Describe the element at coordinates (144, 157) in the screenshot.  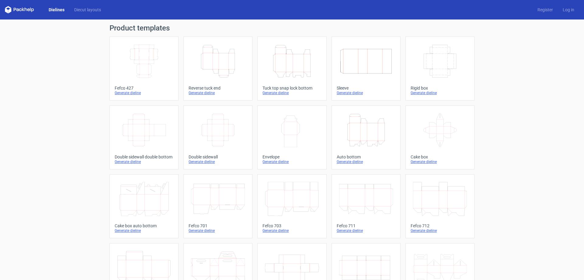
I see `div: Double sidewall double bottom` at that location.